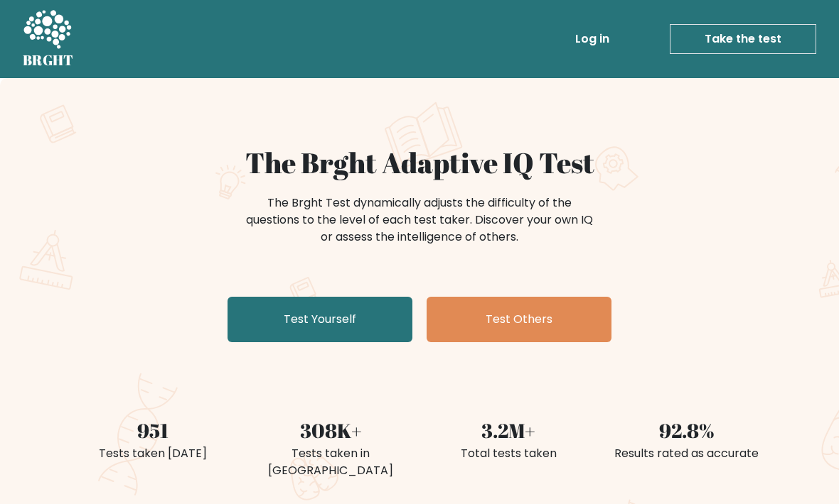 The height and width of the screenshot is (504, 839). What do you see at coordinates (152, 431) in the screenshot?
I see `div: 951` at bounding box center [152, 431].